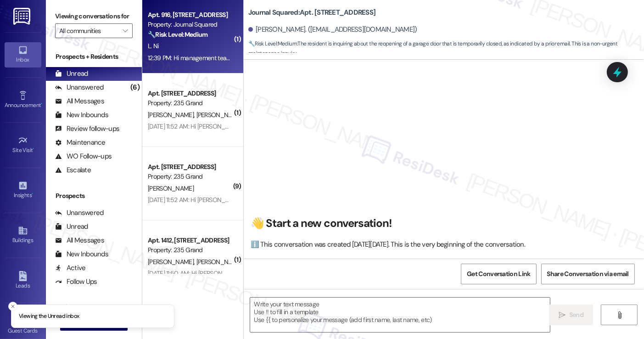 Image resolution: width=644 pixels, height=339 pixels. Describe the element at coordinates (23, 146) in the screenshot. I see `a: Site Visit •` at that location.